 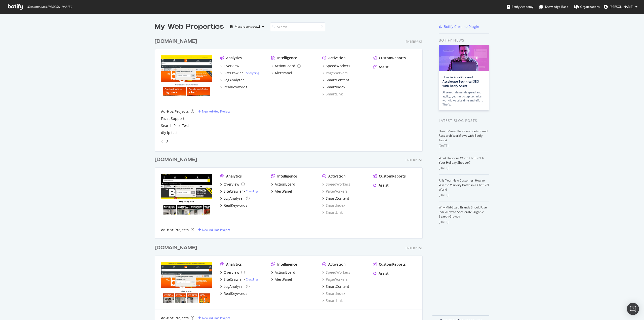 I want to click on div: AI search demands speed and agility, yet multi-step technical workflows take time and effort. Tha..., so click(x=464, y=99).